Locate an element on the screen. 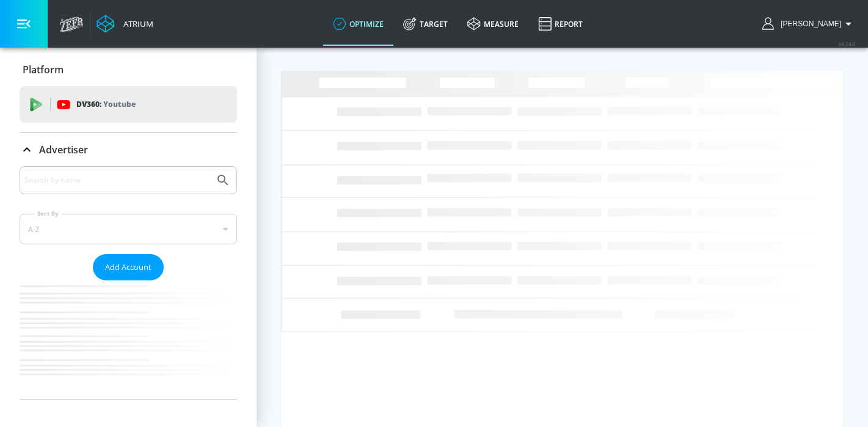 The height and width of the screenshot is (427, 868). p: Advertiser is located at coordinates (63, 150).